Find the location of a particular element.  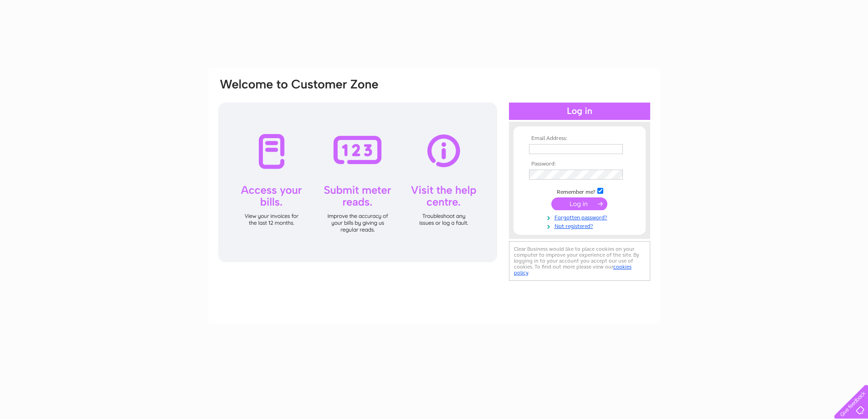

a: Not registered? is located at coordinates (581, 225).